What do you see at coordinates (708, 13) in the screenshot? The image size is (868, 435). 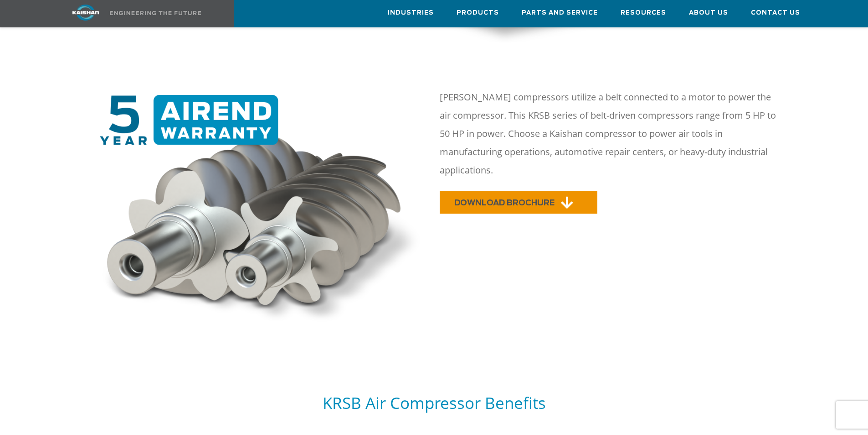 I see `span: About Us` at bounding box center [708, 13].